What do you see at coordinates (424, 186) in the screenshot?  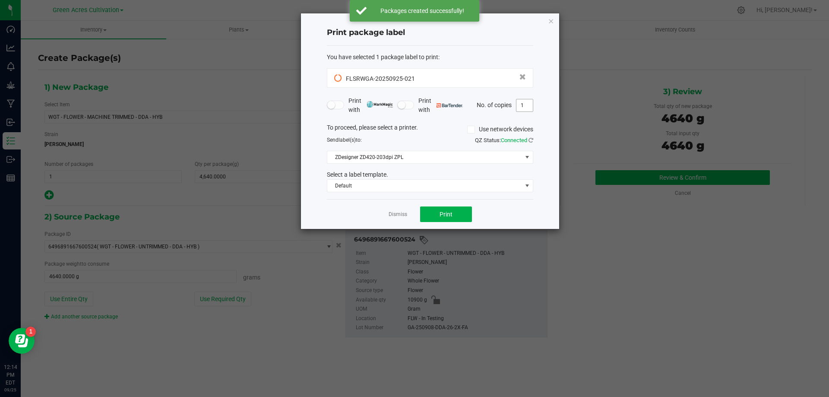 I see `span: Default` at bounding box center [424, 186].